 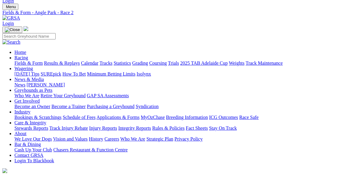 I want to click on a: GAP SA Assessments, so click(x=108, y=95).